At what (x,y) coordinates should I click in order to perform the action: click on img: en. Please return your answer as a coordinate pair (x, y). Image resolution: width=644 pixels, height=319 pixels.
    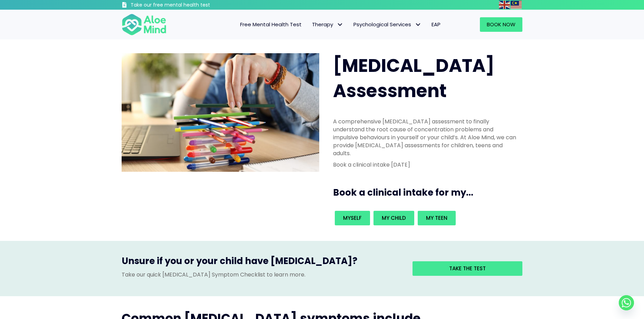
    Looking at the image, I should click on (505, 5).